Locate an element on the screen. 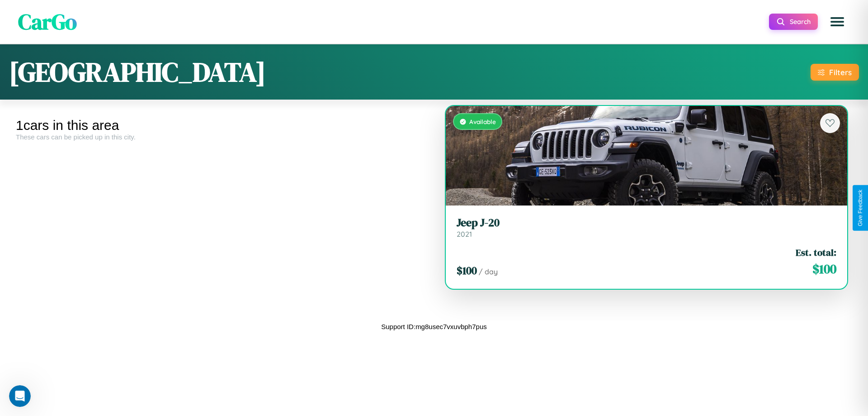 The image size is (868, 416). span: Available is located at coordinates (482, 122).